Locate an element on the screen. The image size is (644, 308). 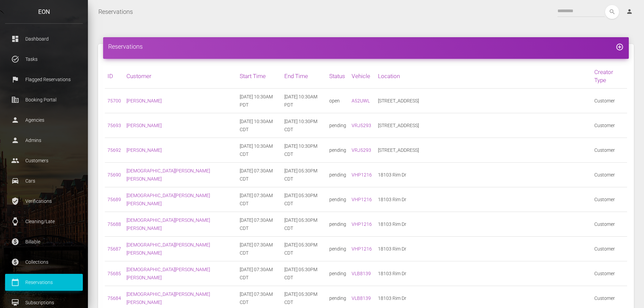
i: add_circle_outline is located at coordinates (620, 47).